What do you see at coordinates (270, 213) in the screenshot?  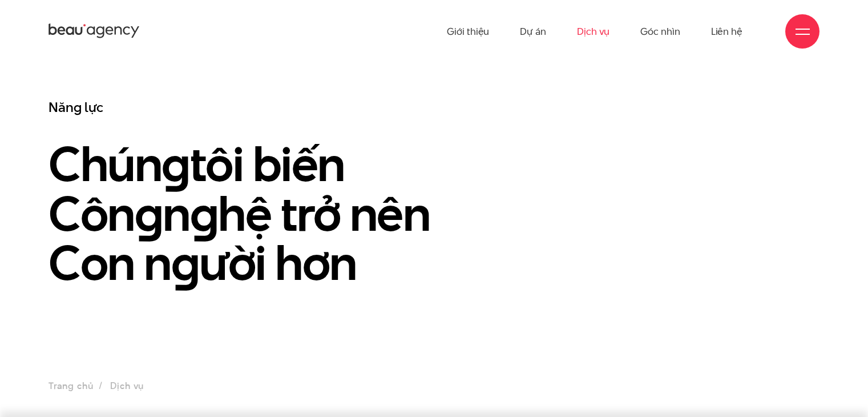 I see `h1: Chún tôi biến Côn n hệ trở nên Con n ười hơn` at bounding box center [270, 213].